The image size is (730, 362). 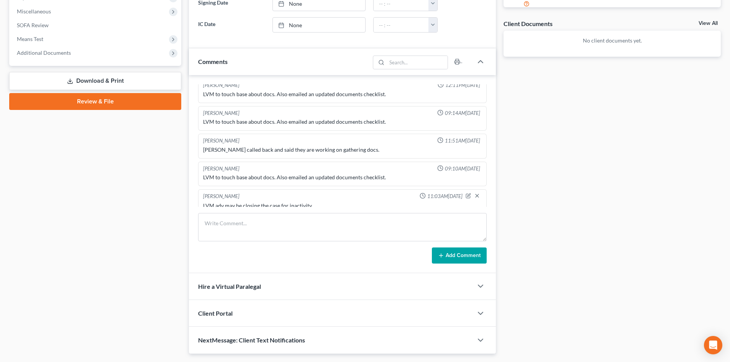 I want to click on span: Miscellaneous, so click(x=34, y=11).